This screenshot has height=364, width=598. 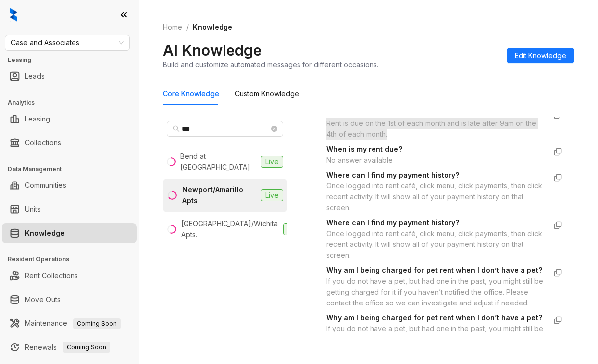 What do you see at coordinates (73, 169) in the screenshot?
I see `h3: Data Management` at bounding box center [73, 169].